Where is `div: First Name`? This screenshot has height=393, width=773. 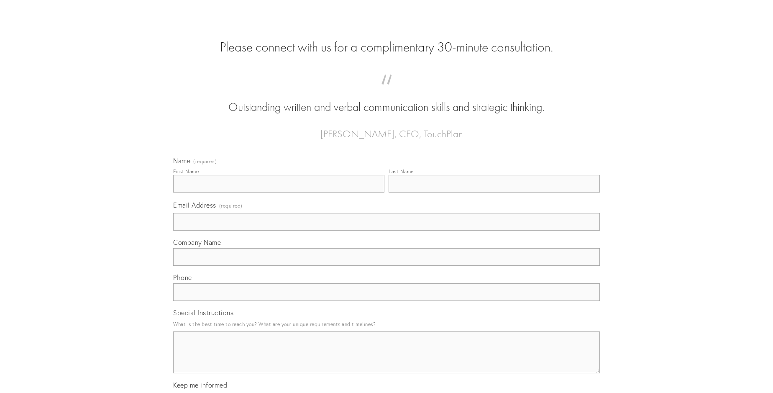 div: First Name is located at coordinates (186, 171).